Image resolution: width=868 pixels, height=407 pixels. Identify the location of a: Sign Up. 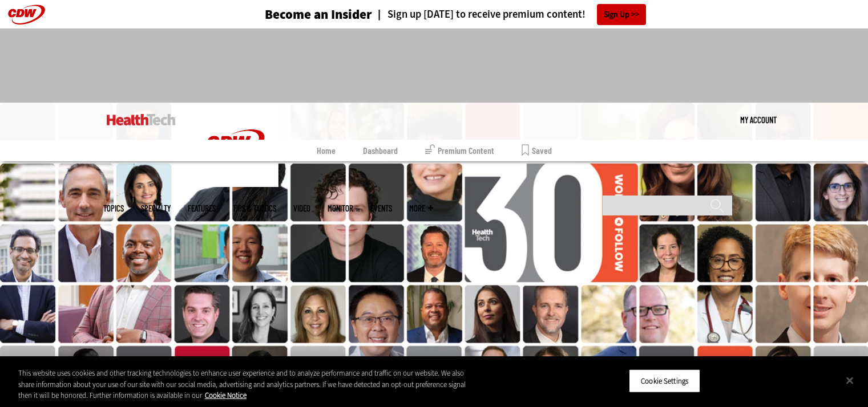
(621, 14).